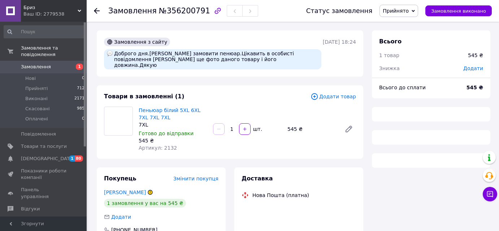  Describe the element at coordinates (36, 99) in the screenshot. I see `span: Виконані` at that location.